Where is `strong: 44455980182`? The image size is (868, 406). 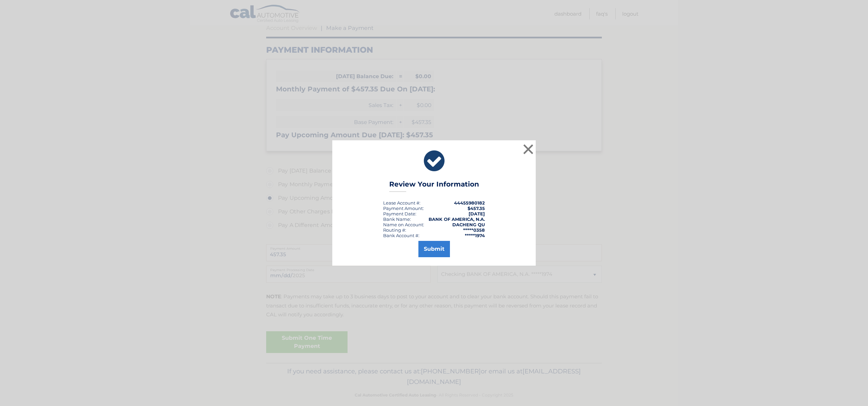 strong: 44455980182 is located at coordinates (469, 203).